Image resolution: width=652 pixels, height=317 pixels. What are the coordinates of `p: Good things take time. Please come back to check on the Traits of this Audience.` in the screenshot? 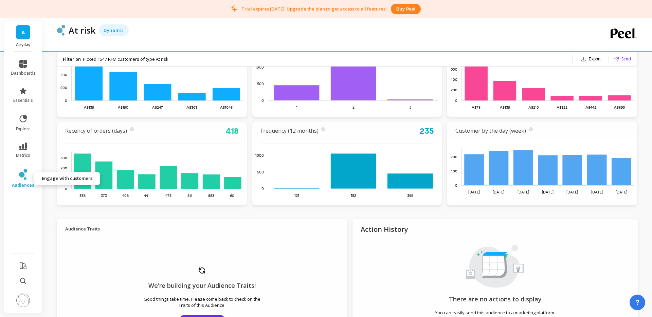 It's located at (202, 302).